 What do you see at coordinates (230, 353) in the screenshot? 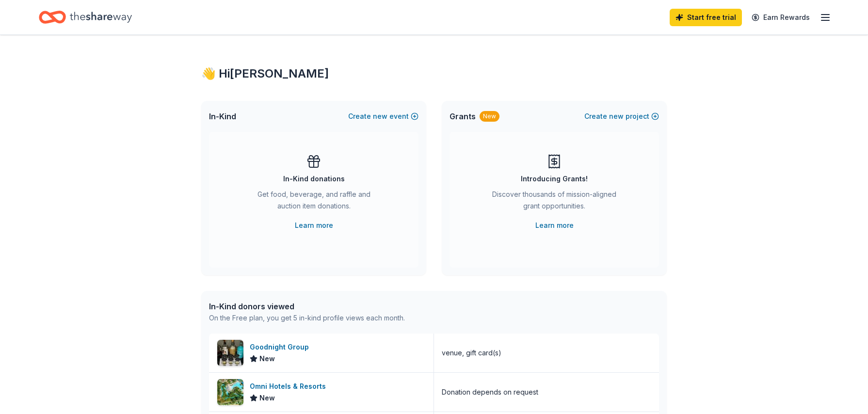
I see `img: Image for Goodnight Group` at bounding box center [230, 353].